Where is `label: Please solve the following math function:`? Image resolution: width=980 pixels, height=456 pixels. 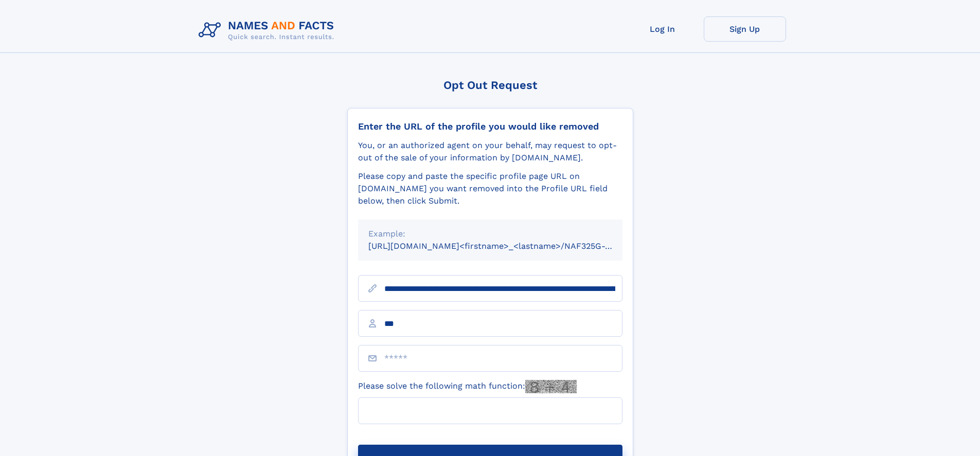 label: Please solve the following math function: is located at coordinates (467, 386).